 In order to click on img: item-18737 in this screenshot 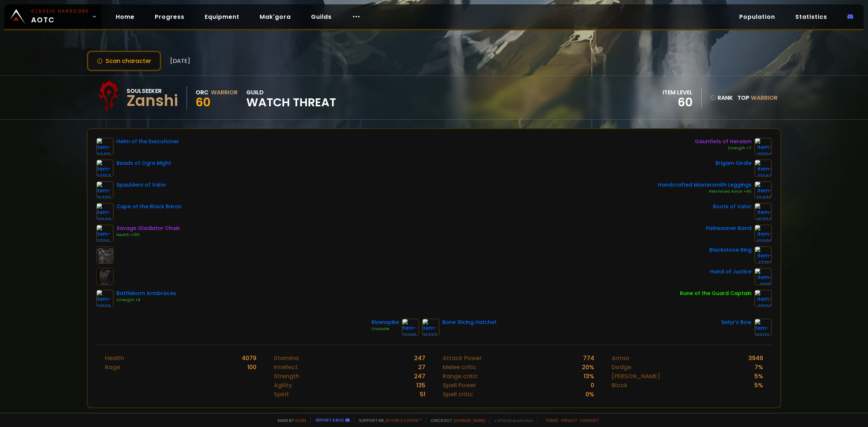, I will do `click(430, 327)`.